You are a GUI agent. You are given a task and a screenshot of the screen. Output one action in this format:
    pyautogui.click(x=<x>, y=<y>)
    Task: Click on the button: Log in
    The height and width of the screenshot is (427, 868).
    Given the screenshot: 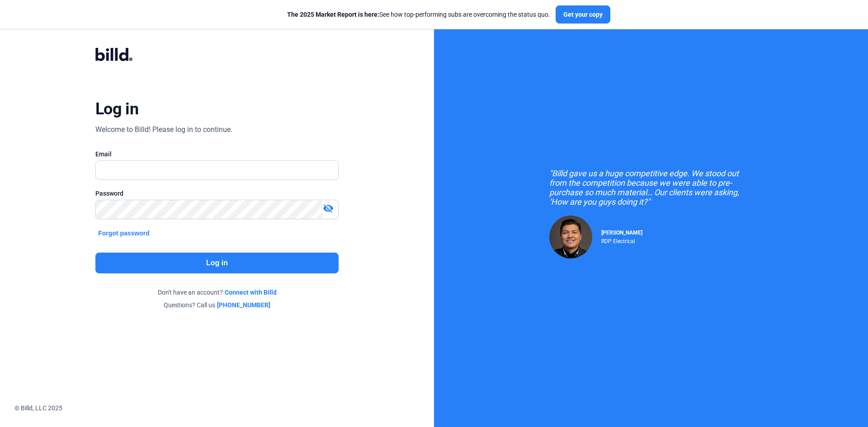 What is the action you would take?
    pyautogui.click(x=217, y=263)
    